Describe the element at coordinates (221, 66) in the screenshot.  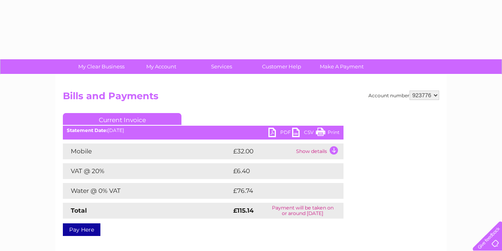
I see `a: Services` at that location.